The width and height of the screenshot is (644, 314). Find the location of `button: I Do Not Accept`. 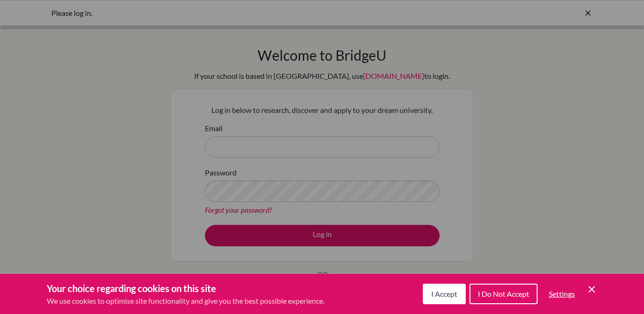

button: I Do Not Accept is located at coordinates (504, 294).